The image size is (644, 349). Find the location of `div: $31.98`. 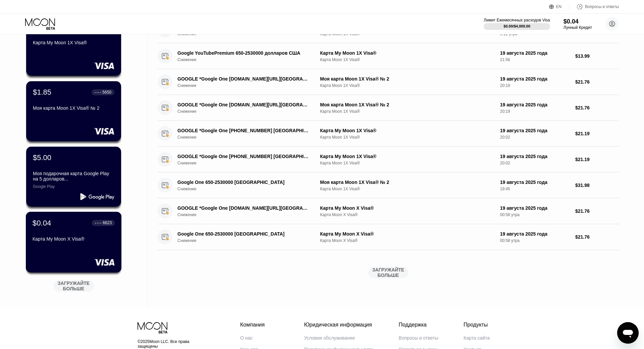

div: $31.98 is located at coordinates (597, 185).